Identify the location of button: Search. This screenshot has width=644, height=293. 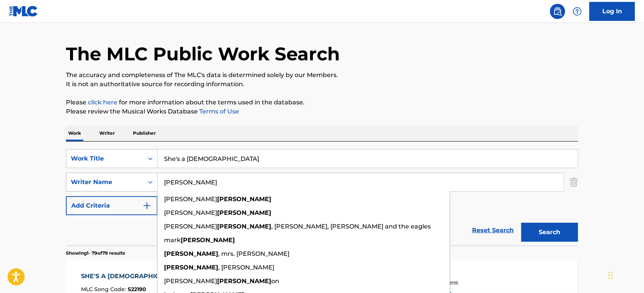
(550, 232).